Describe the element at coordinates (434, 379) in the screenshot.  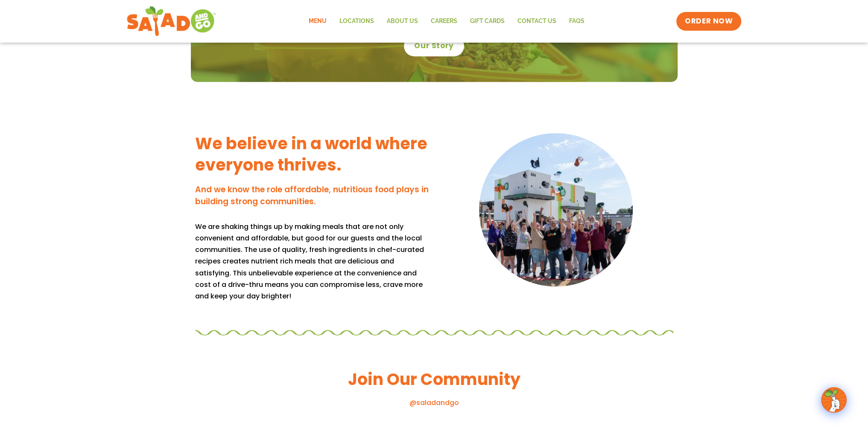
I see `h3: Join Our Community` at that location.